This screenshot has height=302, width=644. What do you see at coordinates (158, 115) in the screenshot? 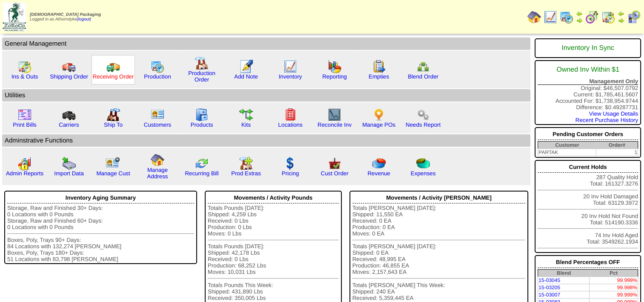
I see `img: customers.gif` at bounding box center [158, 115].